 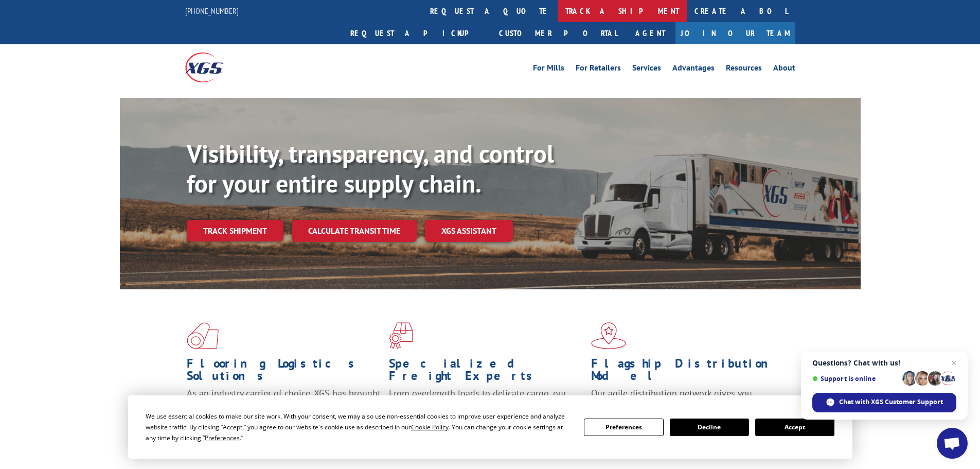 I want to click on span: Questions? Chat with us!, so click(x=884, y=363).